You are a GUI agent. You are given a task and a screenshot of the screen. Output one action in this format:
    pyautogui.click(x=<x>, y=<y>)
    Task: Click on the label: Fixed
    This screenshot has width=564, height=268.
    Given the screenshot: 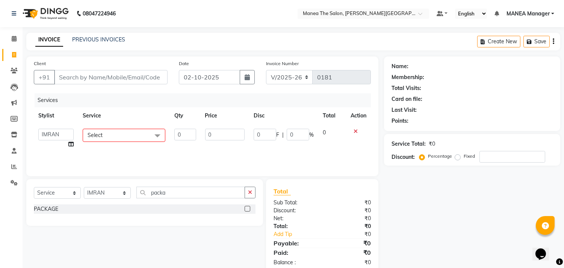 What is the action you would take?
    pyautogui.click(x=470, y=156)
    